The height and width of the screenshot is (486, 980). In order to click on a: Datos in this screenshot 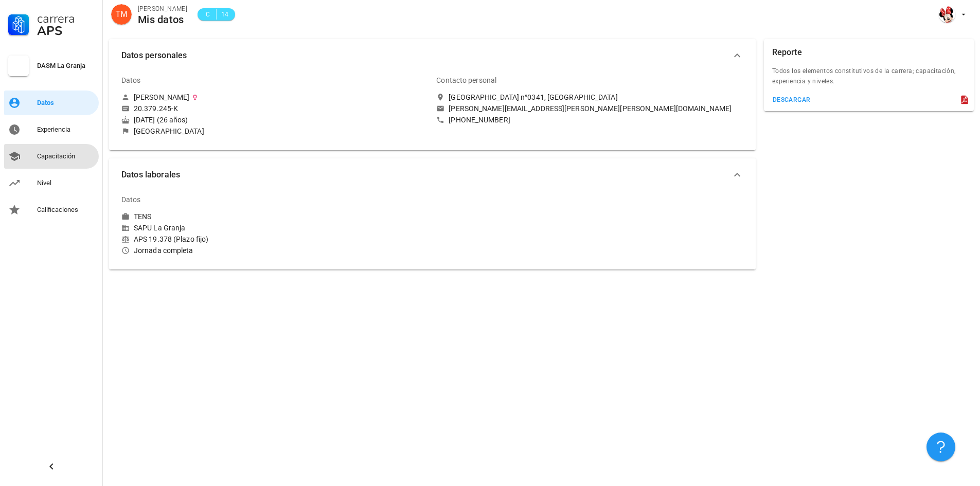, I will do `click(51, 103)`.